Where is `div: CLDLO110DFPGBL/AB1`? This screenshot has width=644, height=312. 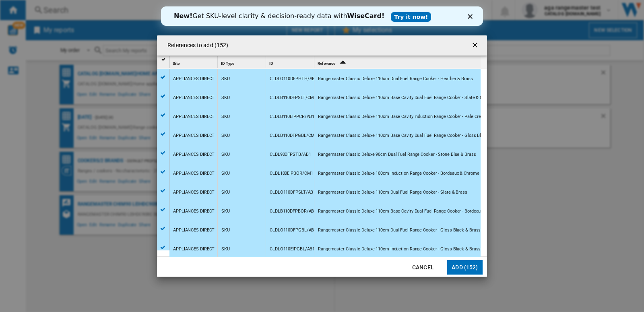 div: CLDLO110DFPGBL/AB1 is located at coordinates (293, 230).